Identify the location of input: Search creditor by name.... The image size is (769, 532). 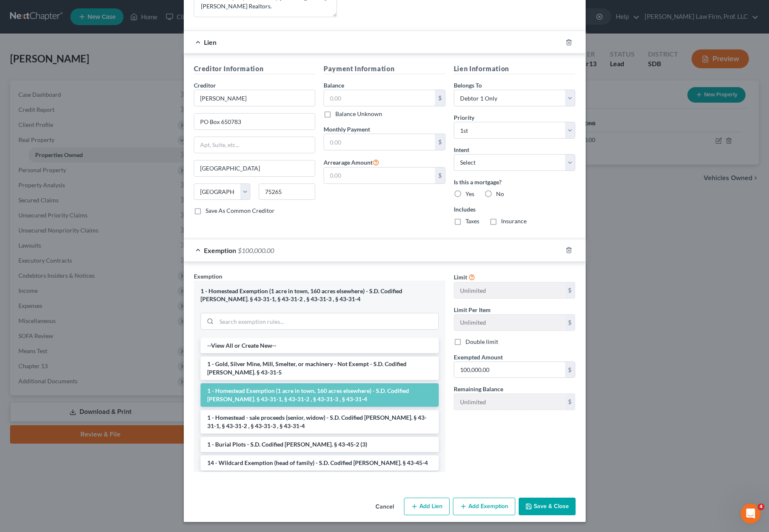
(255, 98).